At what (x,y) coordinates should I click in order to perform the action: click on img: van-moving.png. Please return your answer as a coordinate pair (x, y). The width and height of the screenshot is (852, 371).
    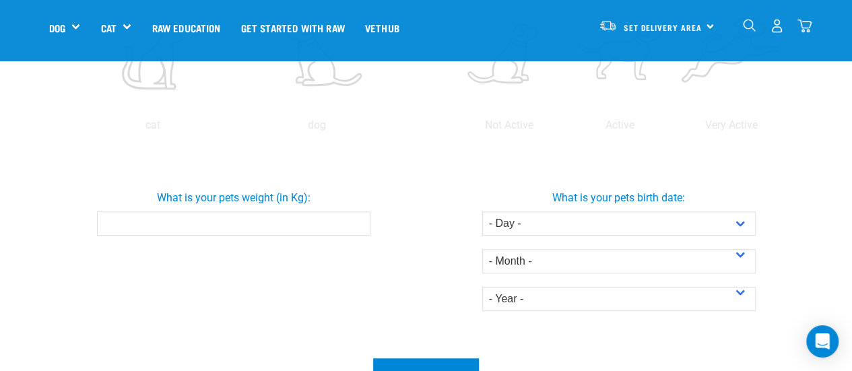
    Looking at the image, I should click on (608, 26).